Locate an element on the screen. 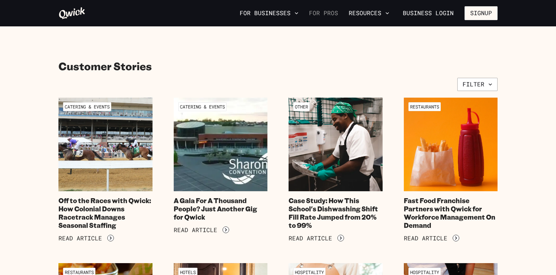 Image resolution: width=556 pixels, height=275 pixels. button: For Businesses is located at coordinates (269, 13).